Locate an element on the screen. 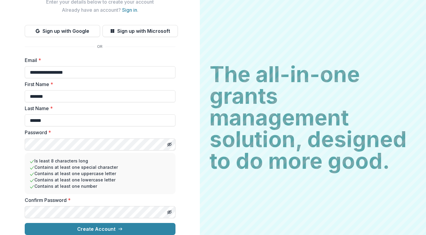  button: Create Account is located at coordinates (100, 229).